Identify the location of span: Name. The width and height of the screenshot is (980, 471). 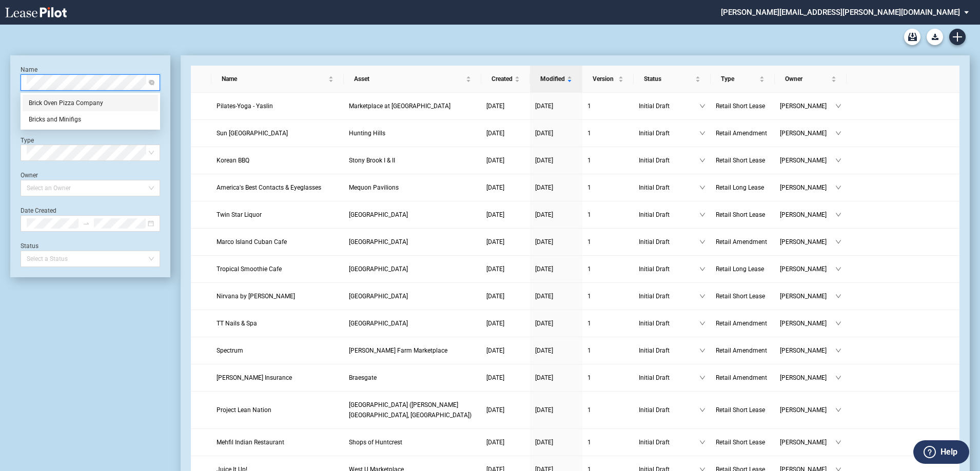
(274, 79).